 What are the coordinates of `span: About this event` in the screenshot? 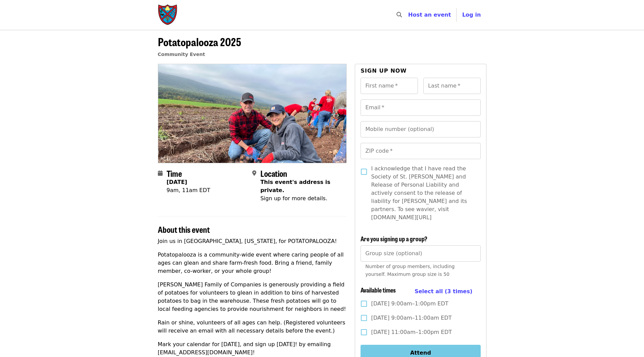 It's located at (184, 229).